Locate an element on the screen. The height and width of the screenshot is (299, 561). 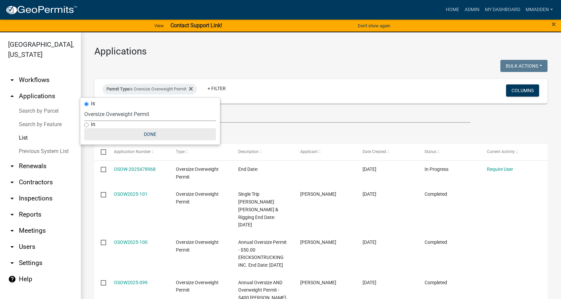
i: help is located at coordinates (12, 279).